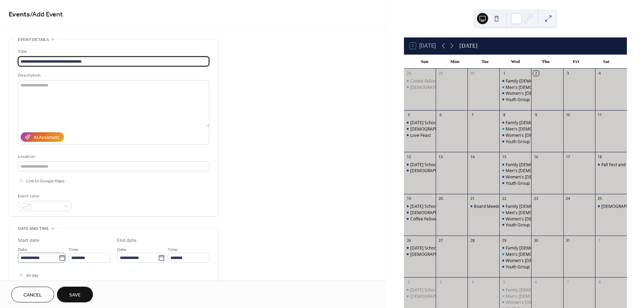  Describe the element at coordinates (485, 62) in the screenshot. I see `div: Tue` at that location.